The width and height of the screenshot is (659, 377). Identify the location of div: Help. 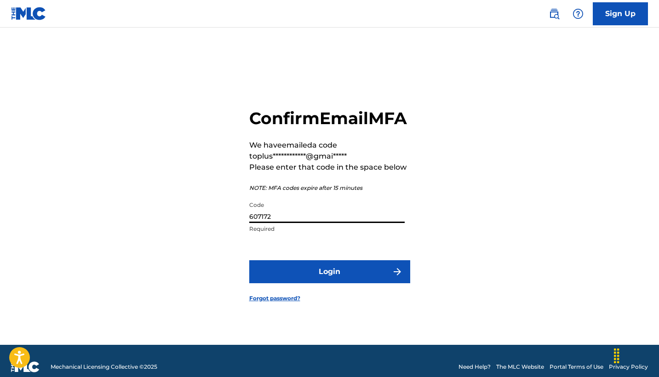
(578, 14).